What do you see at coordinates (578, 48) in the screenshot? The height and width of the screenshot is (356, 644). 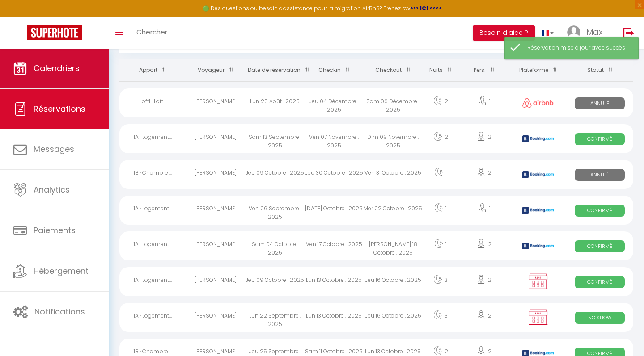 I see `div: Réservation mise à jour avec succès` at bounding box center [578, 48].